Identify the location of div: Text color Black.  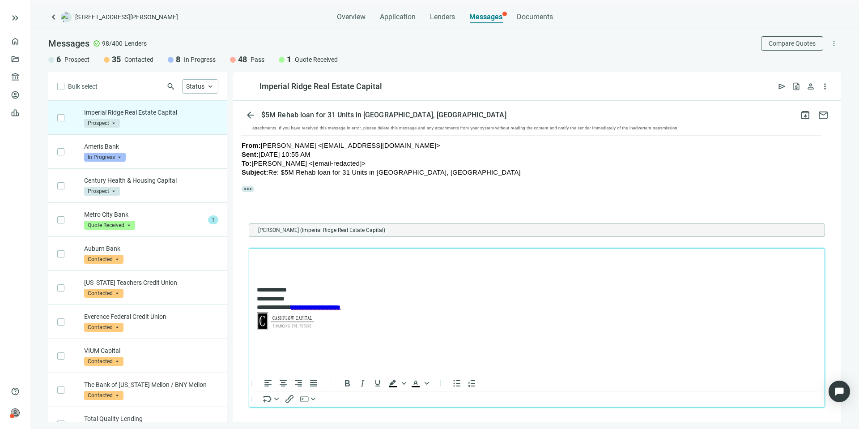
(419, 383).